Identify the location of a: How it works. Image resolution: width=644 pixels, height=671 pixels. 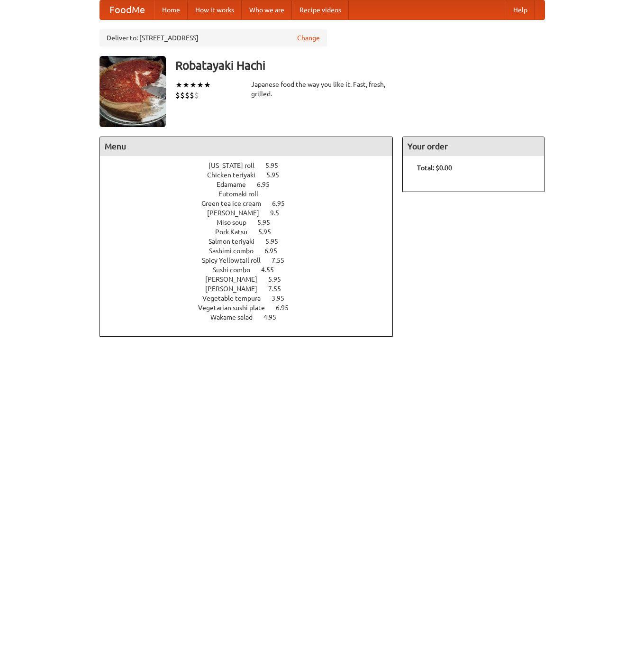
(215, 10).